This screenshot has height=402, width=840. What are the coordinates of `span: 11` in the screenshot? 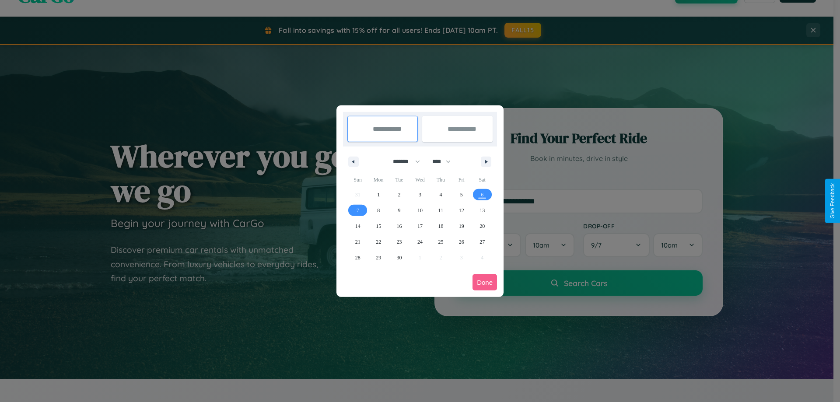 It's located at (441, 210).